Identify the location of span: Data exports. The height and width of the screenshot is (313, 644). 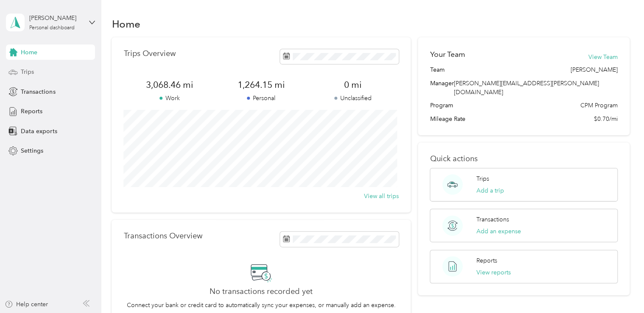
(39, 131).